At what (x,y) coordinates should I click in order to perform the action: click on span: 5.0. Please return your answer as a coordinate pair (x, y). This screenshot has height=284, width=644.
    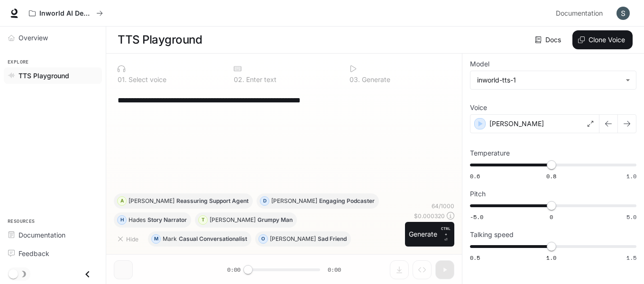
    Looking at the image, I should click on (631, 217).